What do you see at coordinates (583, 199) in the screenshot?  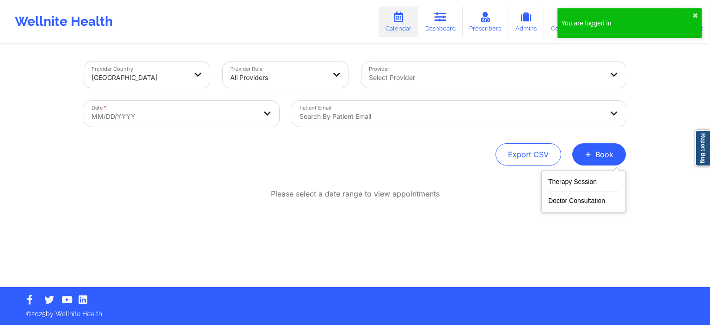 I see `button: Doctor Consultation` at bounding box center [583, 199].